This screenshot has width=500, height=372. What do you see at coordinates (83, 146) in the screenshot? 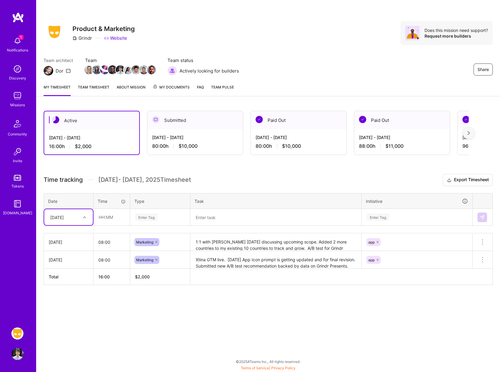
I see `span: $2,000` at bounding box center [83, 146].